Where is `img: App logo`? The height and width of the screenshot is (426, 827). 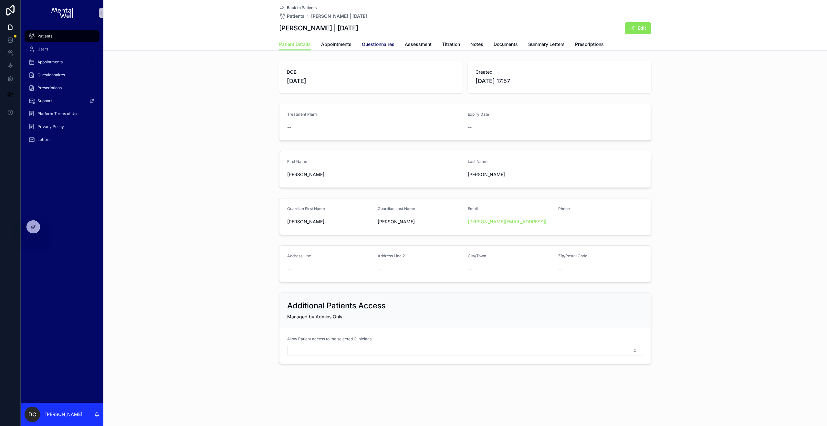 img: App logo is located at coordinates (62, 13).